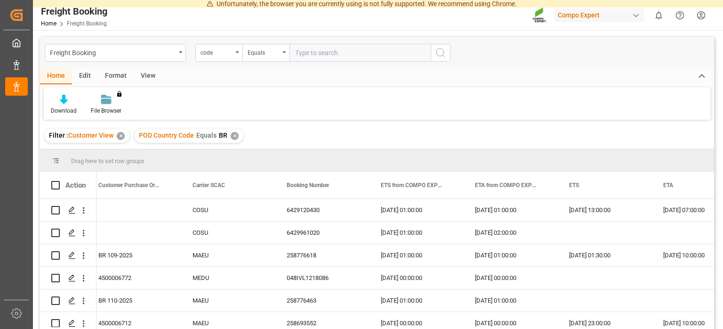 The height and width of the screenshot is (329, 723). What do you see at coordinates (601, 15) in the screenshot?
I see `button: Compo Expert` at bounding box center [601, 15].